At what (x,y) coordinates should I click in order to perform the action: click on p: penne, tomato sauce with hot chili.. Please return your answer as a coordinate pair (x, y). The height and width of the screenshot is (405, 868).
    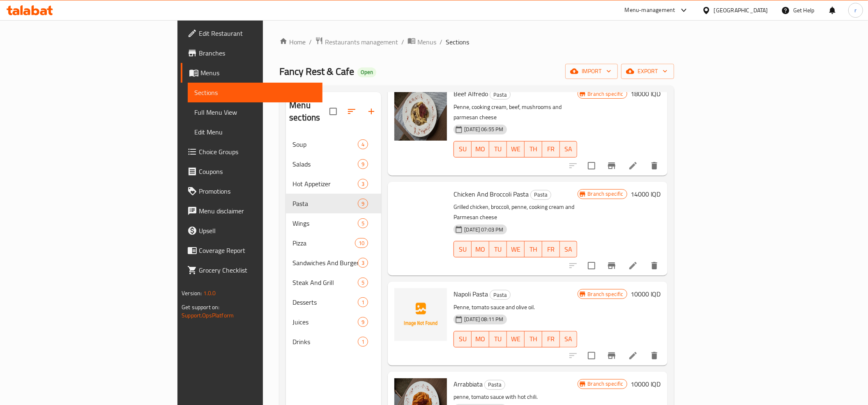
    Looking at the image, I should click on (515, 396).